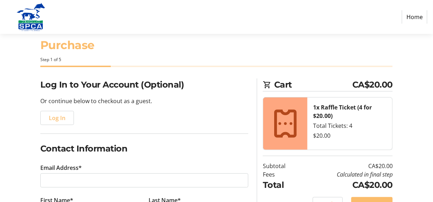  Describe the element at coordinates (281, 166) in the screenshot. I see `td: Subtotal` at that location.